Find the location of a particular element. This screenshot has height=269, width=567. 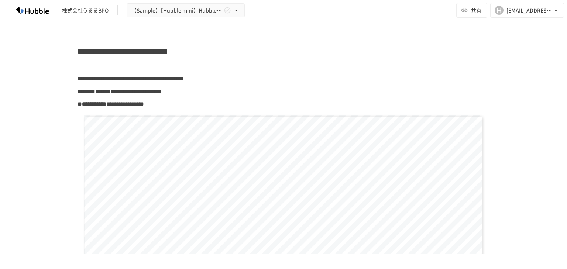

span: 【Sample】【Hubble mini】Hubble×企業名 オンボーディングプロジェクト is located at coordinates (177, 10).